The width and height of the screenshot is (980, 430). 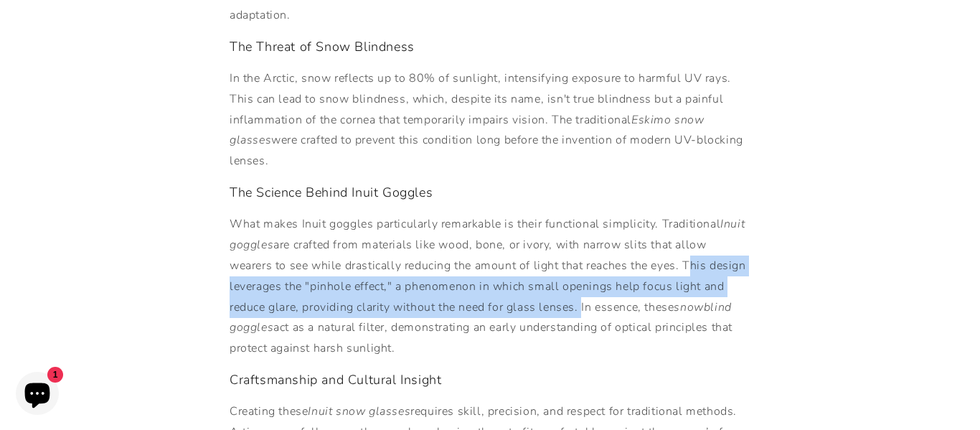 I want to click on h3: The Threat of Snow Blindness, so click(x=490, y=47).